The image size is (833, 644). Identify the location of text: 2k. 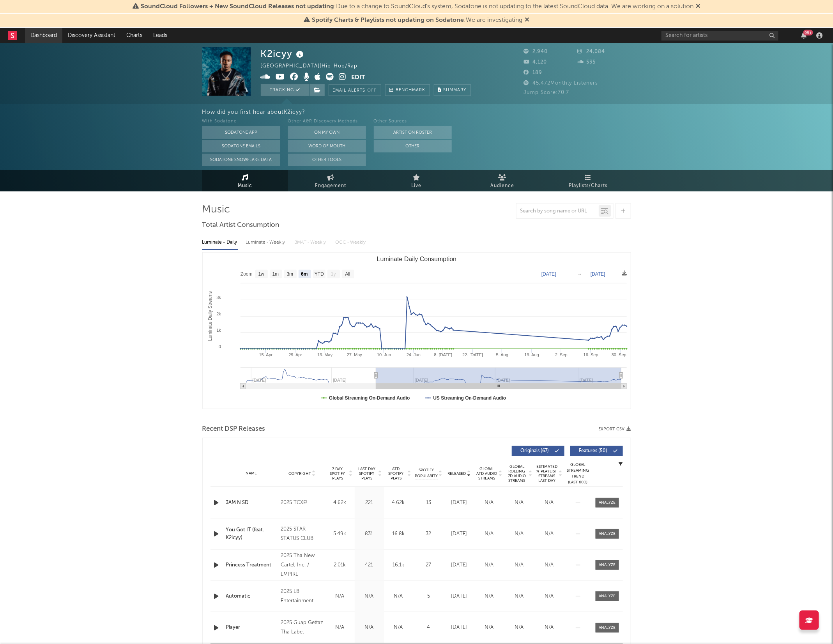
(219, 314).